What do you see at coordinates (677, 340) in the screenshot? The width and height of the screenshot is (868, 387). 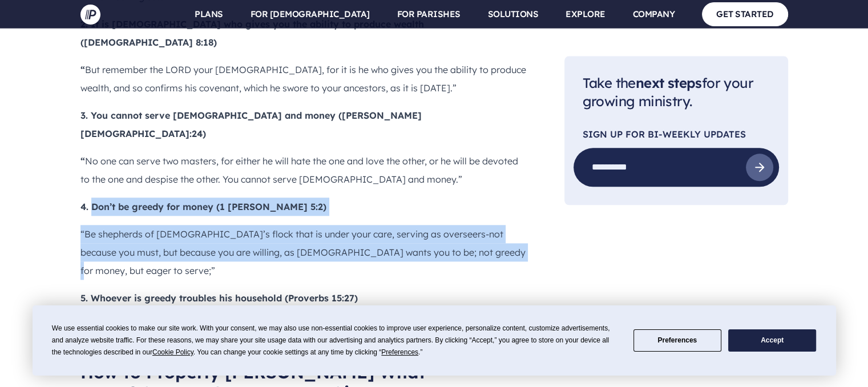 I see `button: Preferences` at bounding box center [677, 340].